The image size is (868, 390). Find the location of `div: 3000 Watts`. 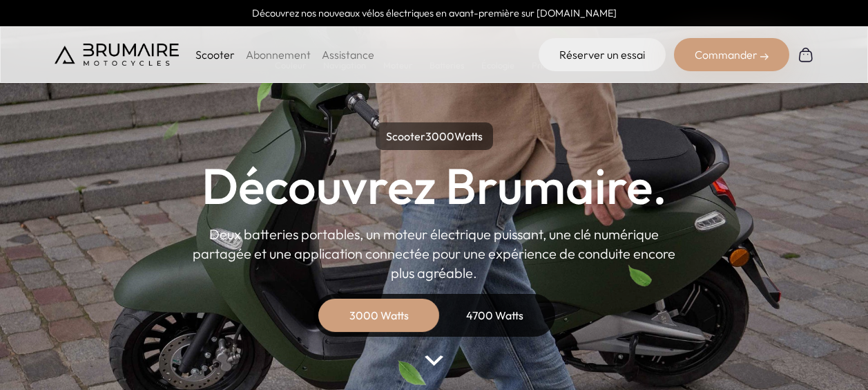

div: 3000 Watts is located at coordinates (380, 315).